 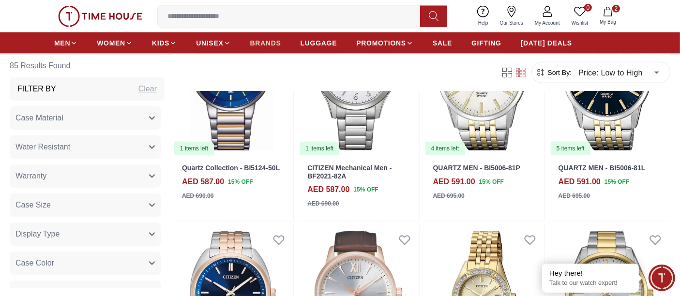 I want to click on a: CITIZEN Mechanical Men - BF2021-82A, so click(x=349, y=172).